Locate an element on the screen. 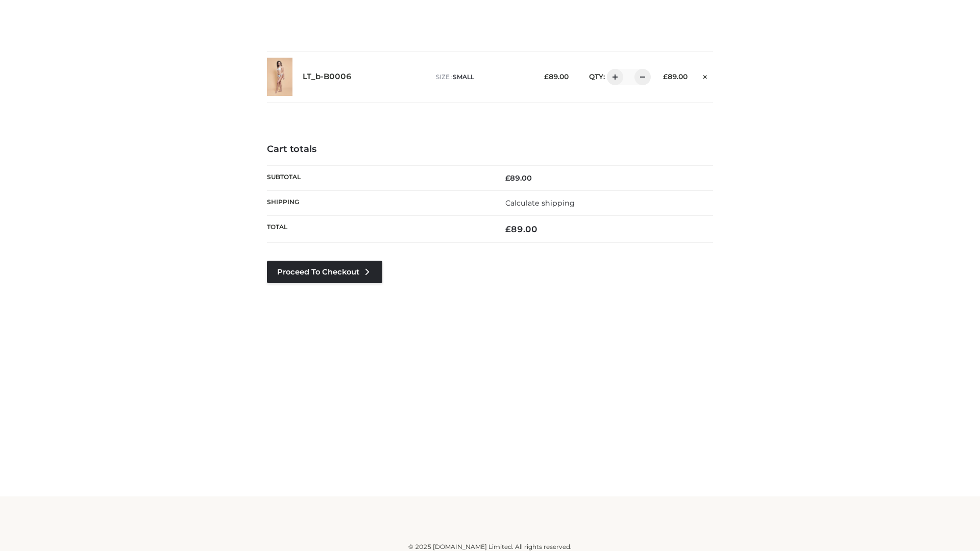 The image size is (980, 551). a: Calculate shipping is located at coordinates (540, 203).